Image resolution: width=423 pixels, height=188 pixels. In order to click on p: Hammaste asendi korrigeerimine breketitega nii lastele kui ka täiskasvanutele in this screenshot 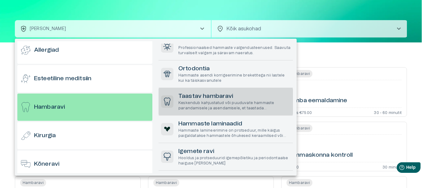, I will do `click(234, 78)`.